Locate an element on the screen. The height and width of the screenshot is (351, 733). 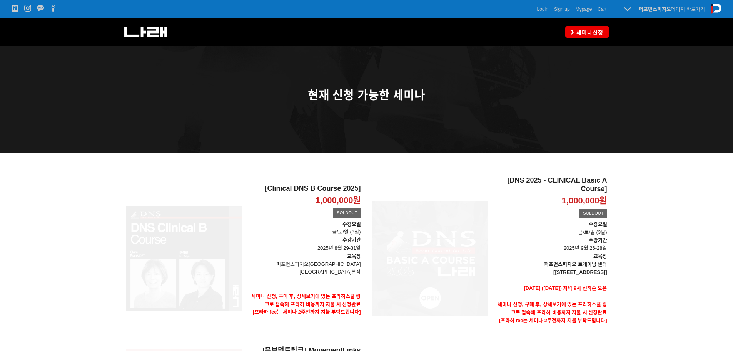
a: [DNS 2025 - CLINICAL Basic A Course] 1,000,000원 SOLDOUT 수강요일금/토/일 (3일)수강기간 2025년 9월 26-28일교육장퍼포먼스... is located at coordinates (550, 258).